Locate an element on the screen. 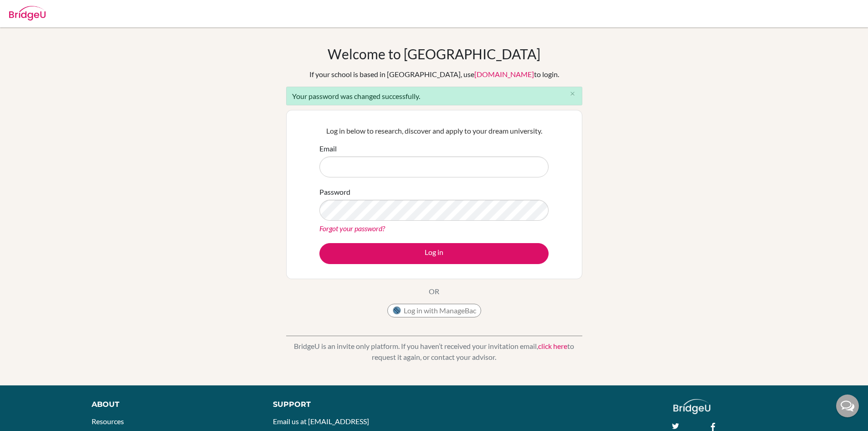  a: Forgot your password? is located at coordinates (352, 228).